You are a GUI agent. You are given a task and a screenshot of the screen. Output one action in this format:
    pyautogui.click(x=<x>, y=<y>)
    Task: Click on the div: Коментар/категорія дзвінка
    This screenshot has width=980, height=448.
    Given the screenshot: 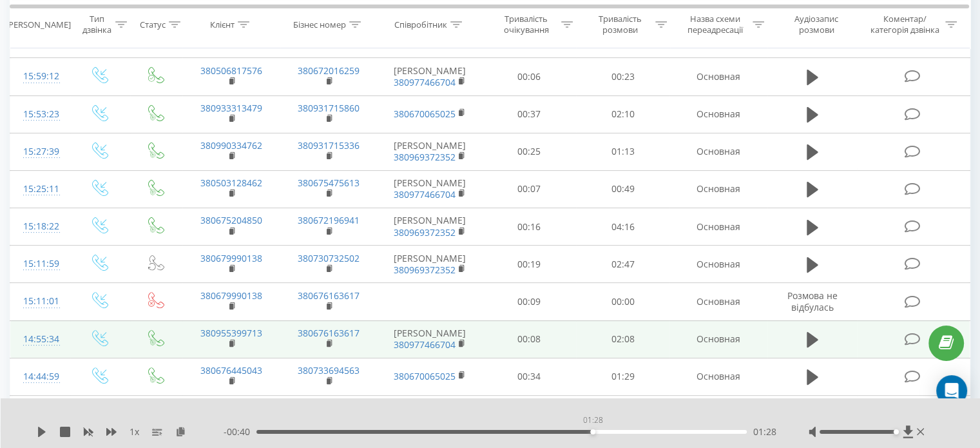 What is the action you would take?
    pyautogui.click(x=904, y=25)
    